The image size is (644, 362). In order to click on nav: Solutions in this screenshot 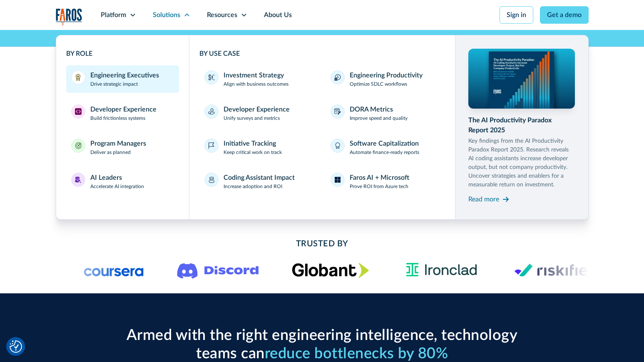, I will do `click(322, 125)`.